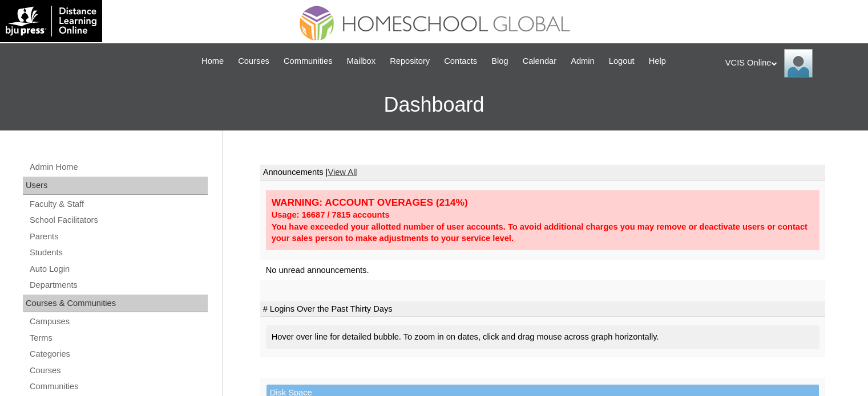  I want to click on a: Blog, so click(500, 61).